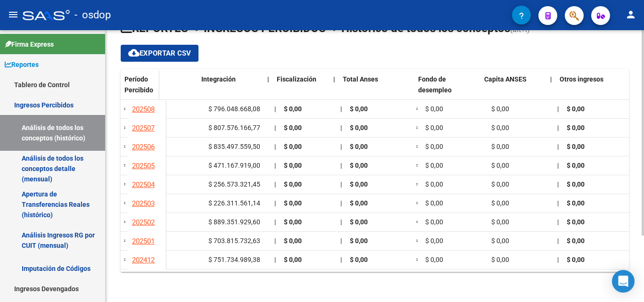  I want to click on div: Open Intercom Messenger, so click(624, 282).